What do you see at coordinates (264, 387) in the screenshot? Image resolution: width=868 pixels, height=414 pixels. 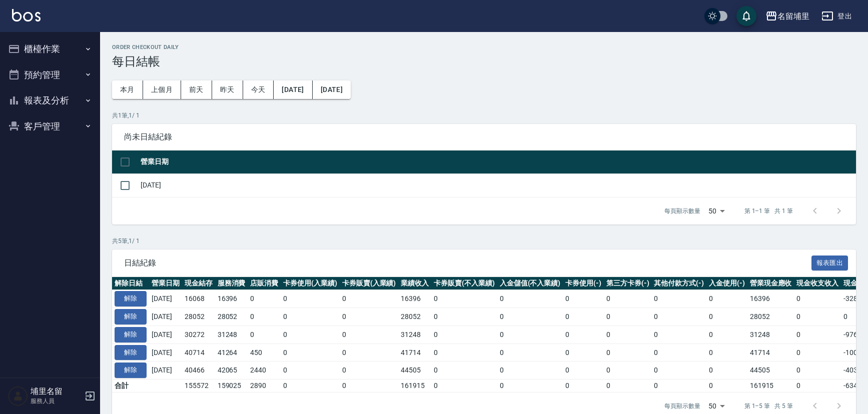 I see `td: 2890` at bounding box center [264, 387].